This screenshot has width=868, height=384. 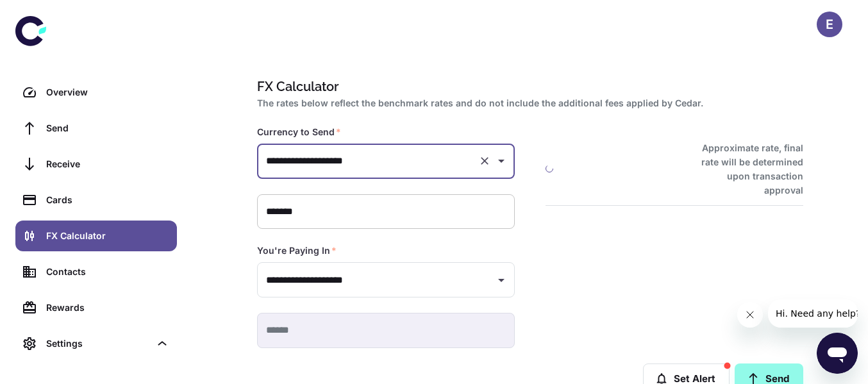 I want to click on div: E, so click(x=830, y=25).